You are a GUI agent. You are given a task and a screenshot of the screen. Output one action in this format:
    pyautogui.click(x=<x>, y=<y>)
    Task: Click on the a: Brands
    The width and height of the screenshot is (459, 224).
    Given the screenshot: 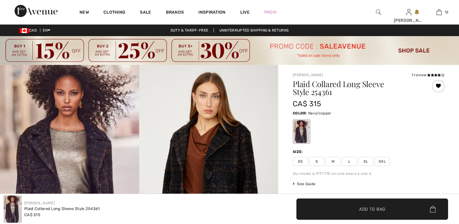 What is the action you would take?
    pyautogui.click(x=175, y=13)
    